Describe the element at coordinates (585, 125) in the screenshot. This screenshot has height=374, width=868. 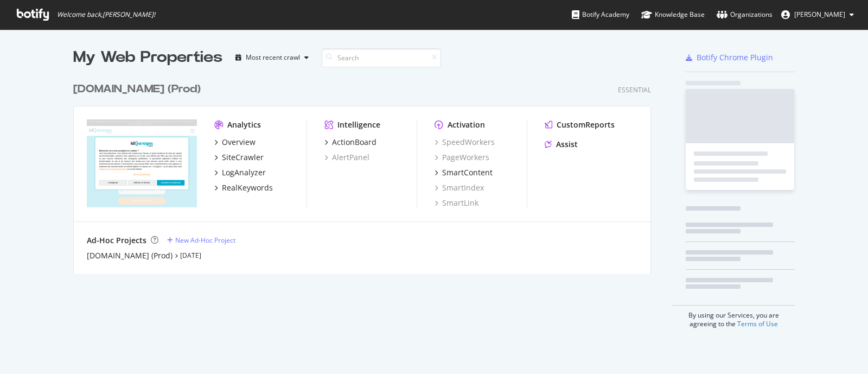
I see `div: CustomReports` at that location.